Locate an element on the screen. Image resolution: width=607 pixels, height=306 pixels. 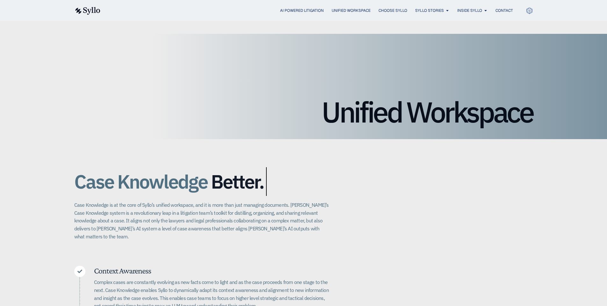
span: Syllo Stories is located at coordinates (430, 11).